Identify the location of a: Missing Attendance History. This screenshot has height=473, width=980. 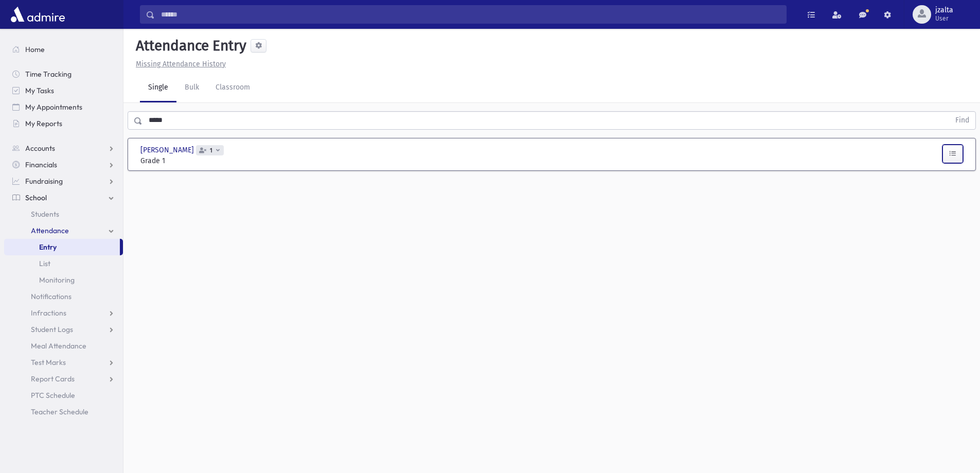
(178, 63).